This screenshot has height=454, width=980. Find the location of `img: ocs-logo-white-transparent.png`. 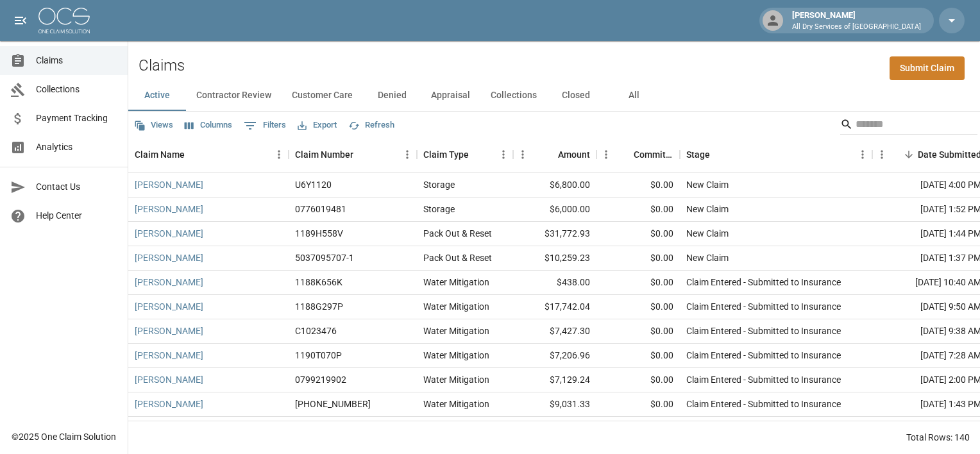

img: ocs-logo-white-transparent.png is located at coordinates (64, 21).